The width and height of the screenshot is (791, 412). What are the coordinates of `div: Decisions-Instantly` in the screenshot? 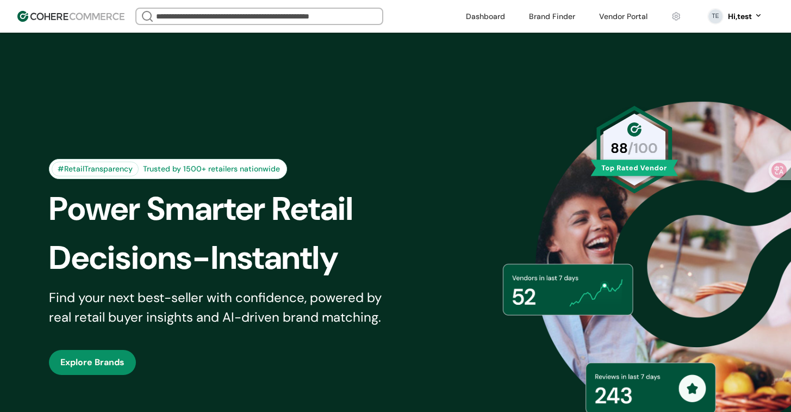 It's located at (232, 258).